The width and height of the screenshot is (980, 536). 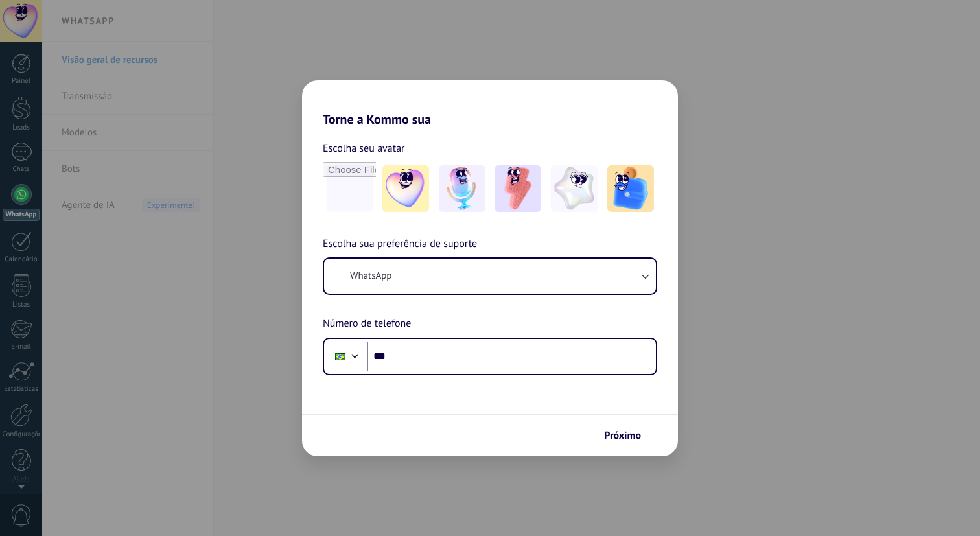 What do you see at coordinates (405, 189) in the screenshot?
I see `img: -1.jpeg` at bounding box center [405, 189].